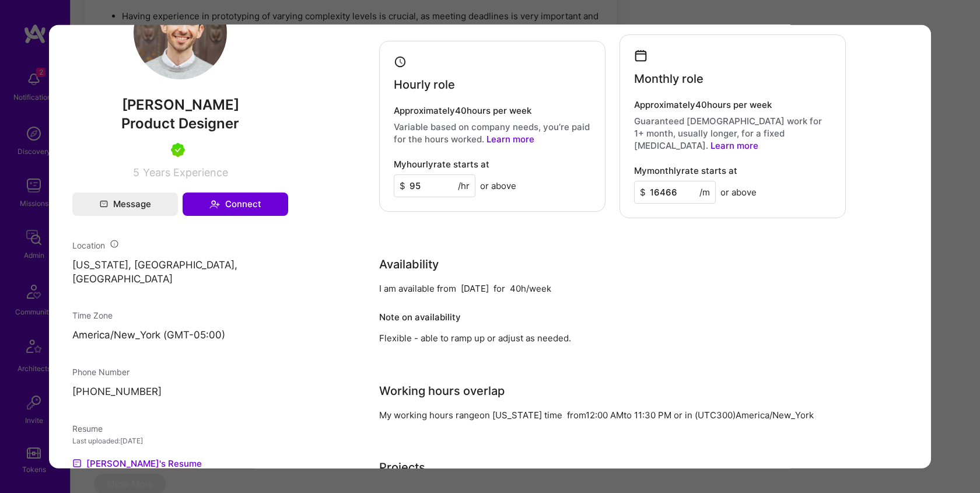  I want to click on h4: Hourly role, so click(424, 84).